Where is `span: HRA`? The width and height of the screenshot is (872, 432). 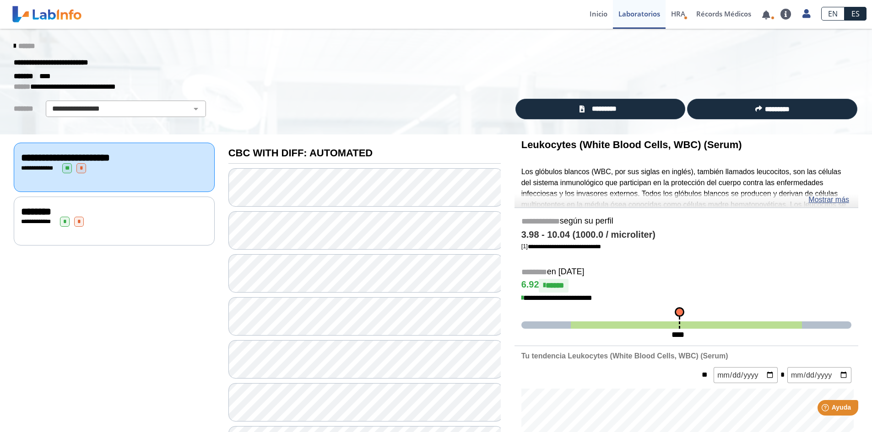 span: HRA is located at coordinates (678, 14).